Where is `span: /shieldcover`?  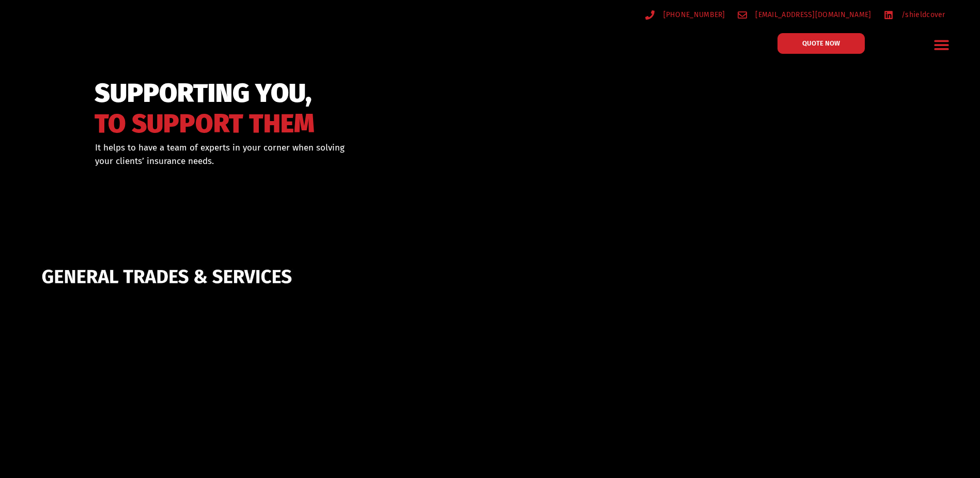 span: /shieldcover is located at coordinates (922, 15).